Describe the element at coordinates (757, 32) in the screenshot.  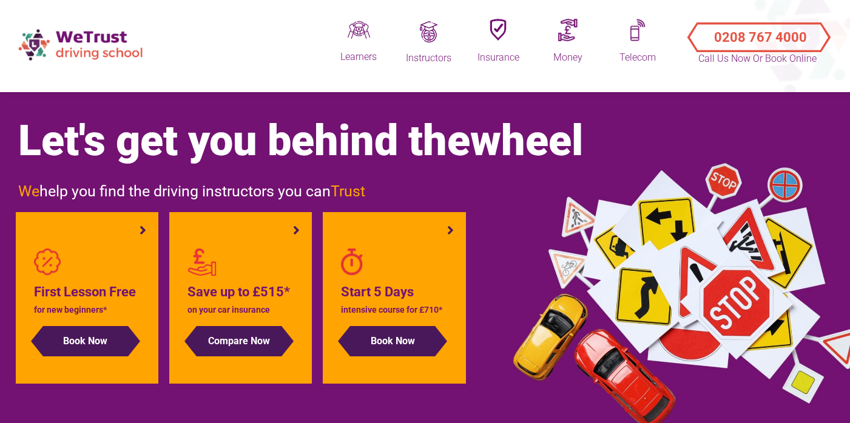
I see `button: Call Us Now or Book Online` at that location.